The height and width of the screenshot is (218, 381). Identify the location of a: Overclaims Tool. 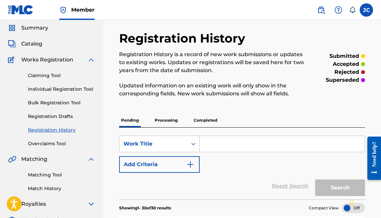
(62, 144).